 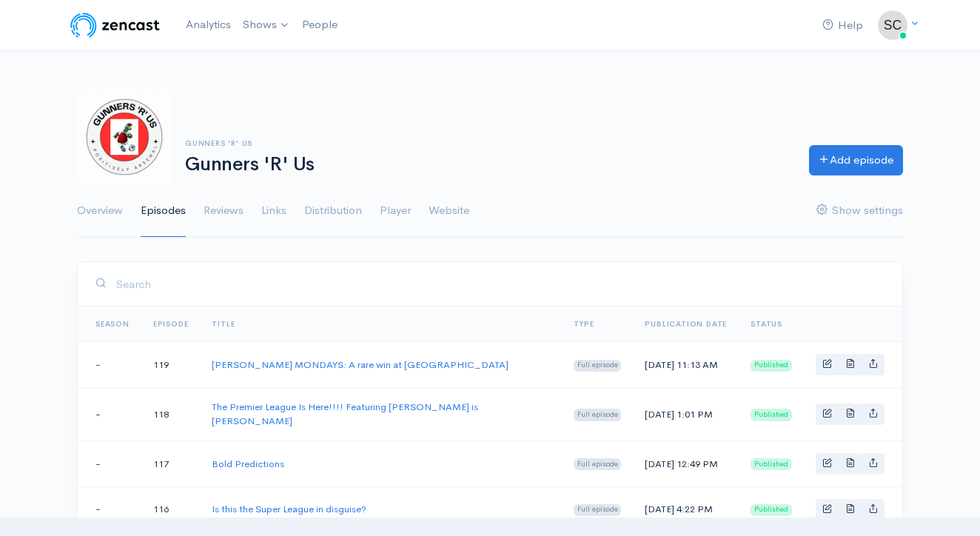 What do you see at coordinates (163, 211) in the screenshot?
I see `a: Episodes` at bounding box center [163, 211].